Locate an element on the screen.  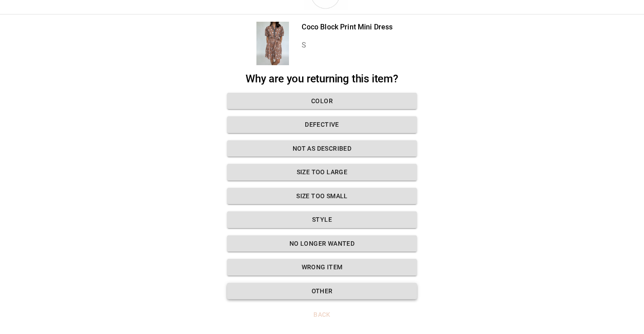
button: Not as described is located at coordinates (322, 149).